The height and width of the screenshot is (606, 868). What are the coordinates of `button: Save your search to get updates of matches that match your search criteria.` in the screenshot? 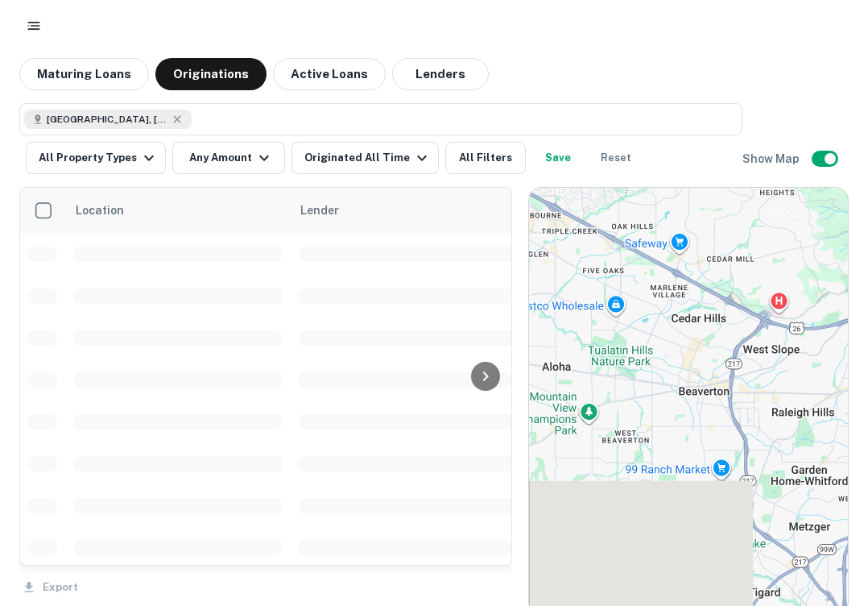 It's located at (558, 158).